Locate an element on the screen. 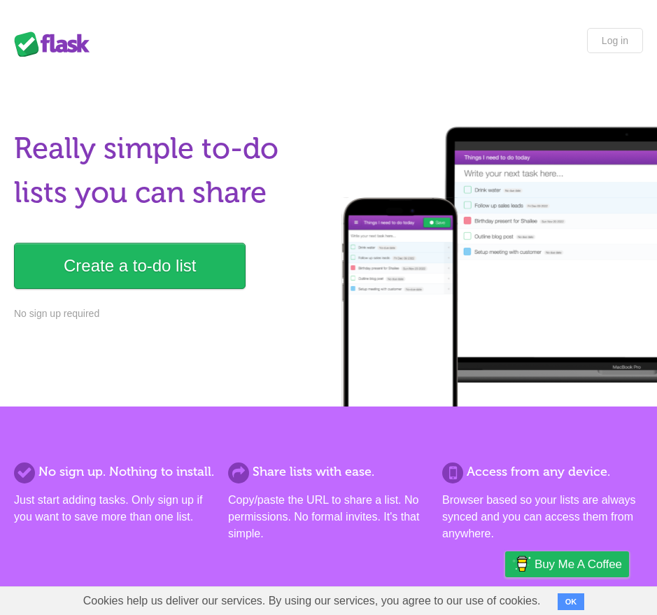 The height and width of the screenshot is (615, 657). p: Just start adding tasks. Only sign up if you want to save more than one list. is located at coordinates (114, 509).